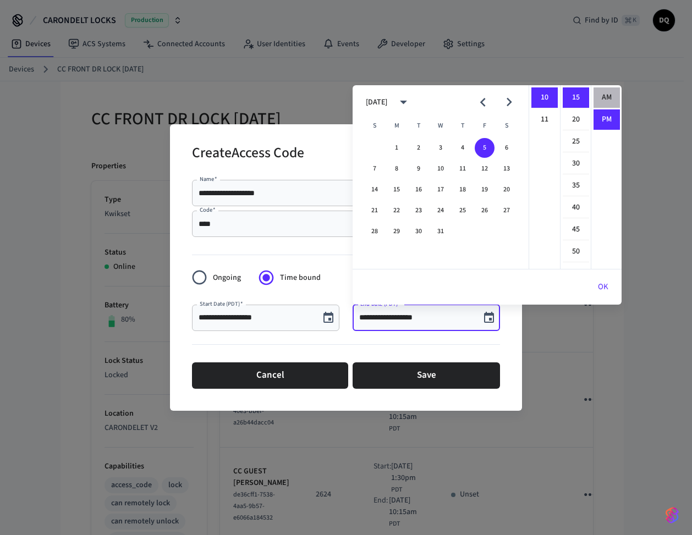 The height and width of the screenshot is (535, 692). I want to click on li: 35 minutes, so click(576, 186).